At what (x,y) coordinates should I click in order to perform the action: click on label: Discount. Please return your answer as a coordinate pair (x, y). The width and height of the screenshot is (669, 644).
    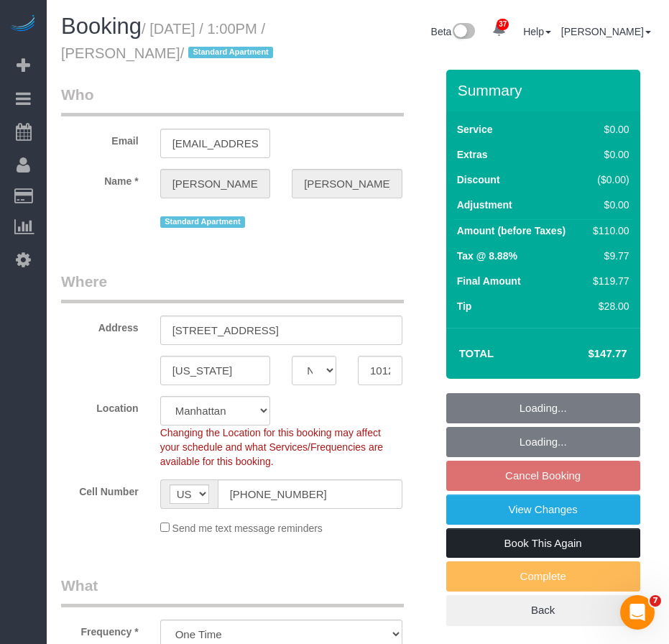
    Looking at the image, I should click on (479, 179).